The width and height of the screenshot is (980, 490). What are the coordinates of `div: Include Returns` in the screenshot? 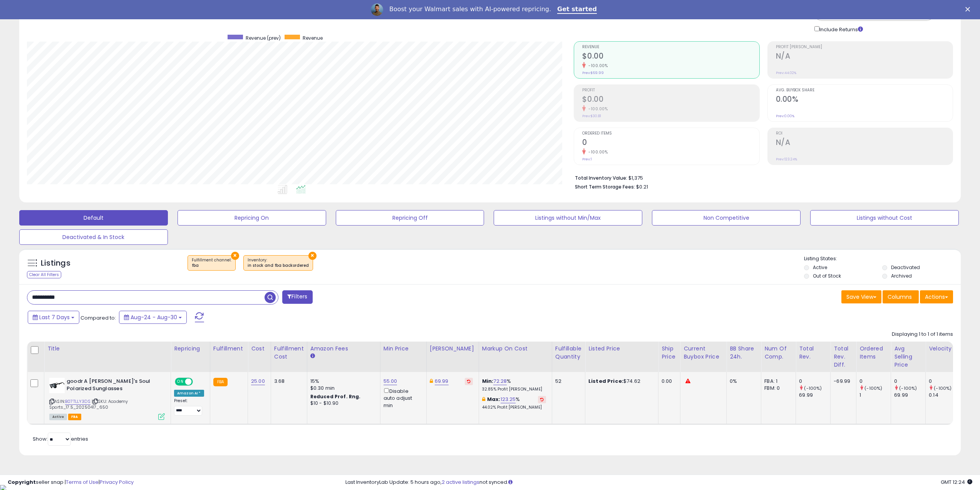 It's located at (840, 29).